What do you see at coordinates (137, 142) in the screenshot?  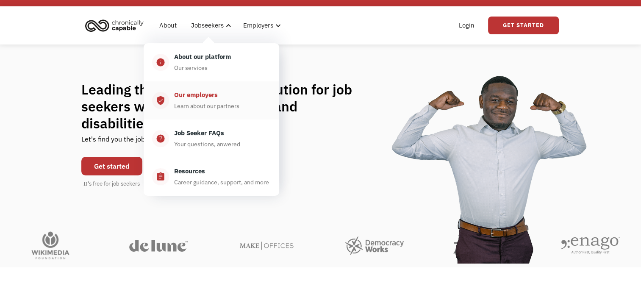 I see `div: Let's find you the job of your dreams` at bounding box center [137, 142].